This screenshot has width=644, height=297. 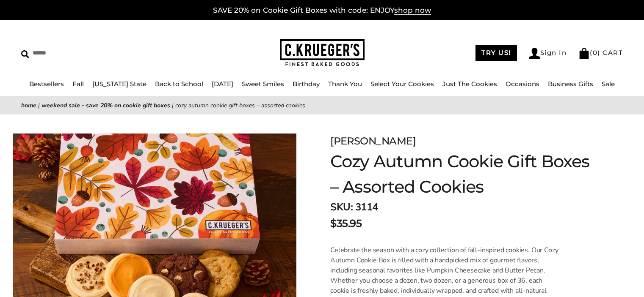 What do you see at coordinates (263, 84) in the screenshot?
I see `a: Sweet Smiles` at bounding box center [263, 84].